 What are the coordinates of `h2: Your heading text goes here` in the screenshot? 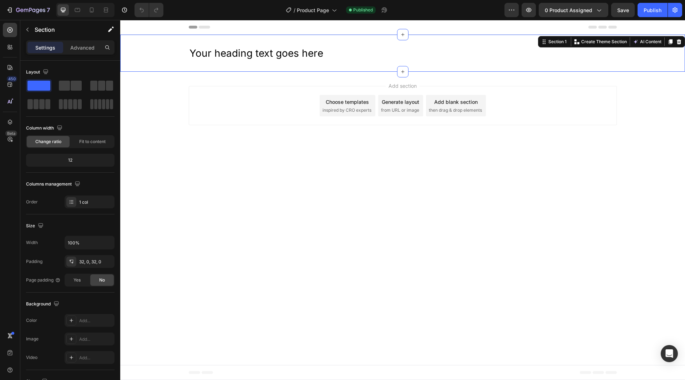 It's located at (282, 33).